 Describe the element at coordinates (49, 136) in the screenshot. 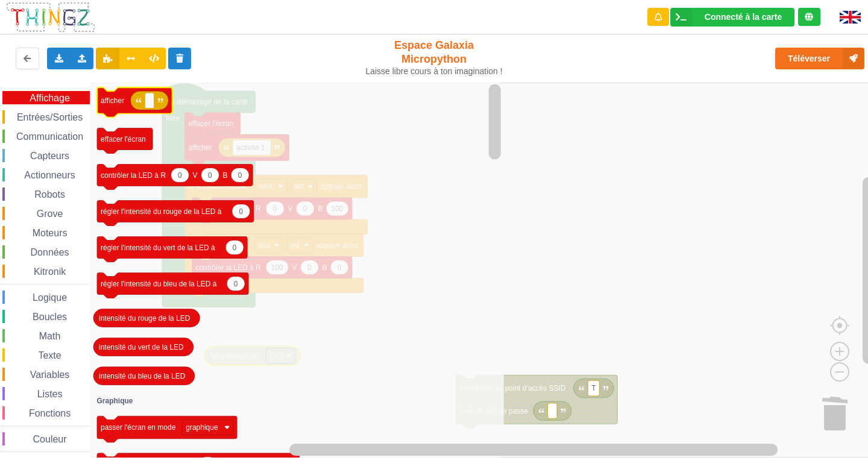

I see `span: Communication` at that location.